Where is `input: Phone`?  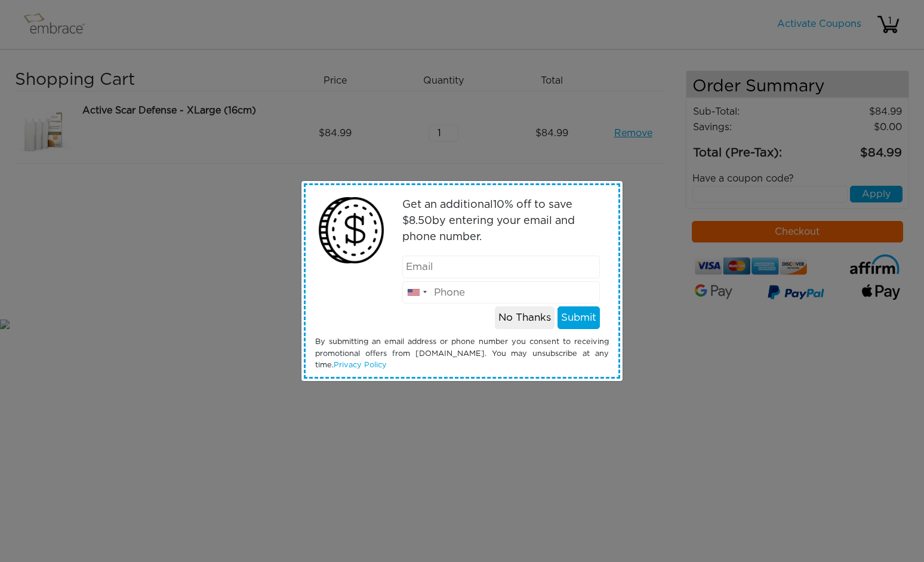
input: Phone is located at coordinates (502, 292).